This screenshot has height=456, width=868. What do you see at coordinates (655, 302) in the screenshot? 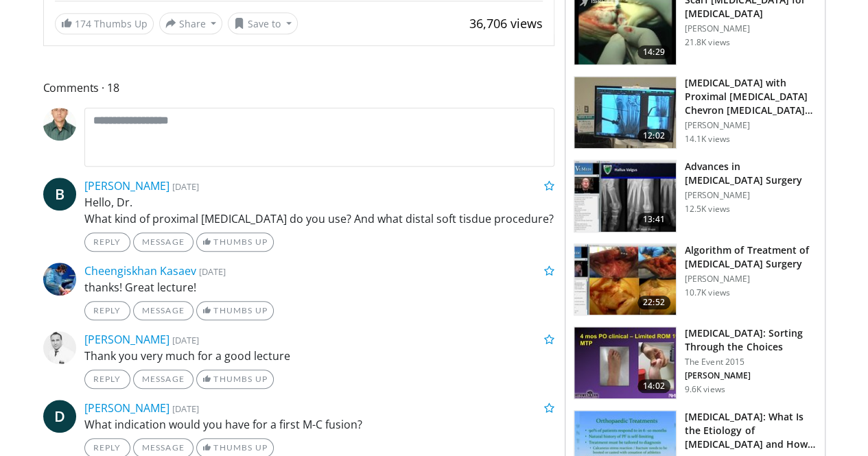
I see `span: 22:52` at bounding box center [655, 302].